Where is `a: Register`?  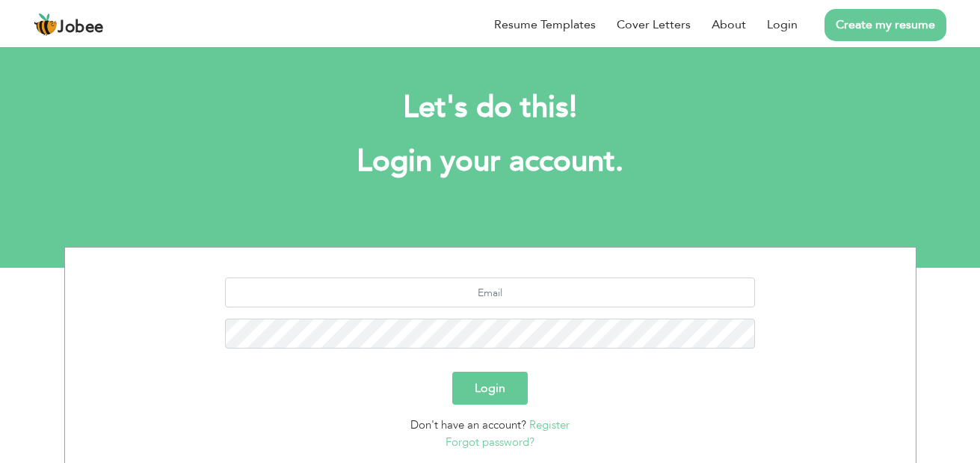
a: Register is located at coordinates (549, 425).